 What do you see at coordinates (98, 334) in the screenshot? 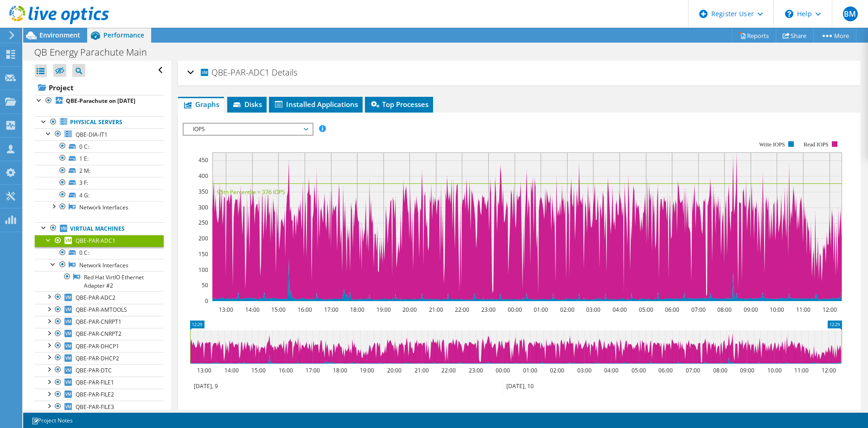
I see `span: QBE-PAR-CNRPT2` at bounding box center [98, 334].